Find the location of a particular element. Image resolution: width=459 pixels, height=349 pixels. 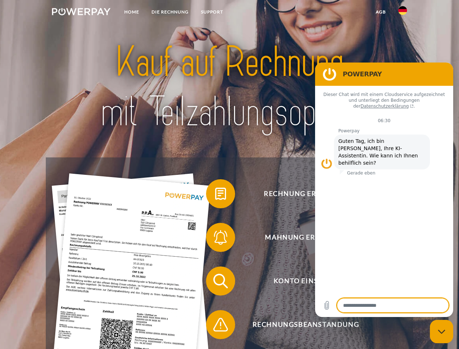

a: Rechnung erhalten? is located at coordinates (301, 194).